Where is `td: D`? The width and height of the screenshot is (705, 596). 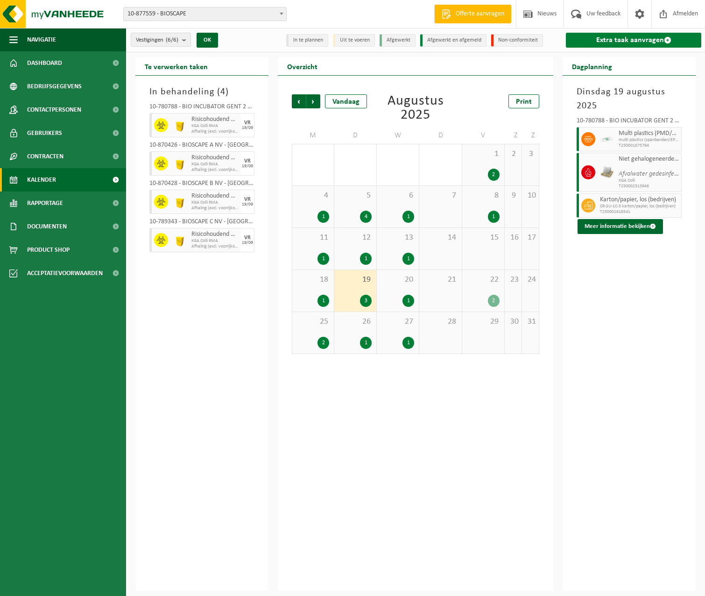 td: D is located at coordinates (355, 135).